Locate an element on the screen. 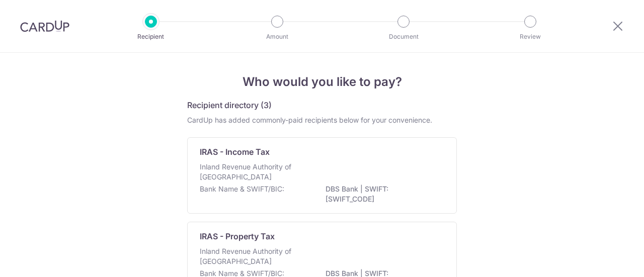 This screenshot has height=277, width=644. h4: Who would you like to pay? is located at coordinates (322, 82).